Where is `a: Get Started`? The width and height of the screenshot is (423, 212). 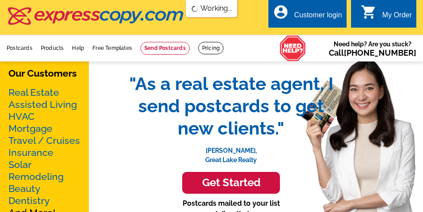 a: Get Started is located at coordinates (231, 182).